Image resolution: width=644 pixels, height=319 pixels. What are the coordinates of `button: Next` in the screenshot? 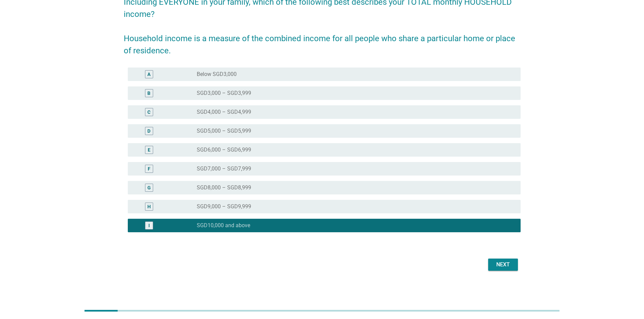 It's located at (503, 265).